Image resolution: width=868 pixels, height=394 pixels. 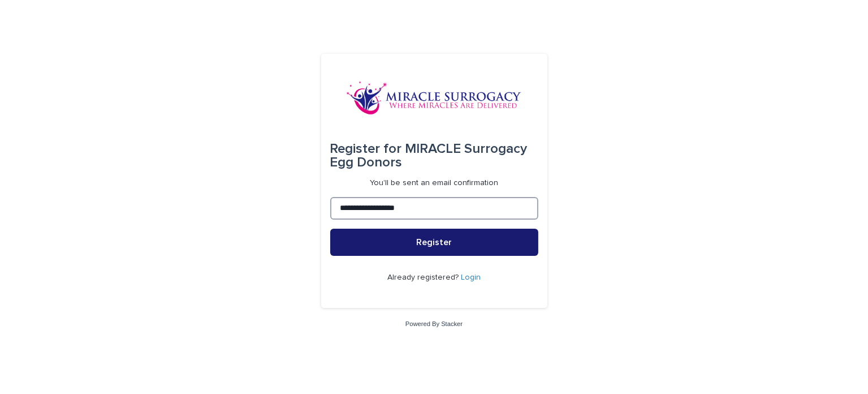 I want to click on button: Register, so click(x=434, y=242).